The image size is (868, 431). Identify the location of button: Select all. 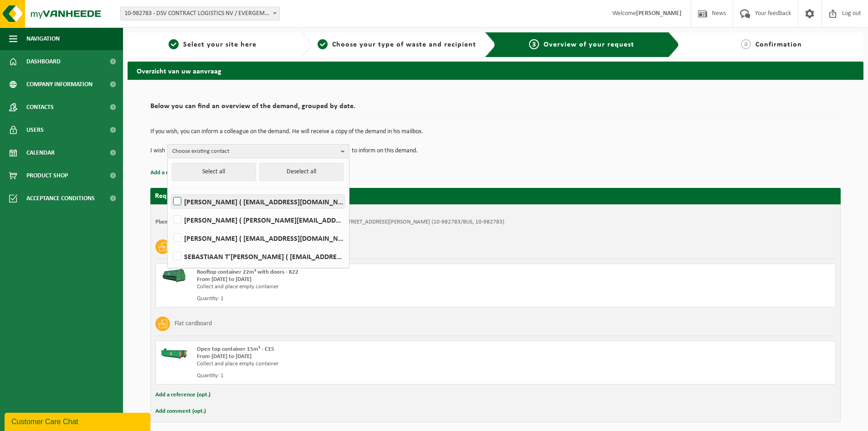
(214, 172).